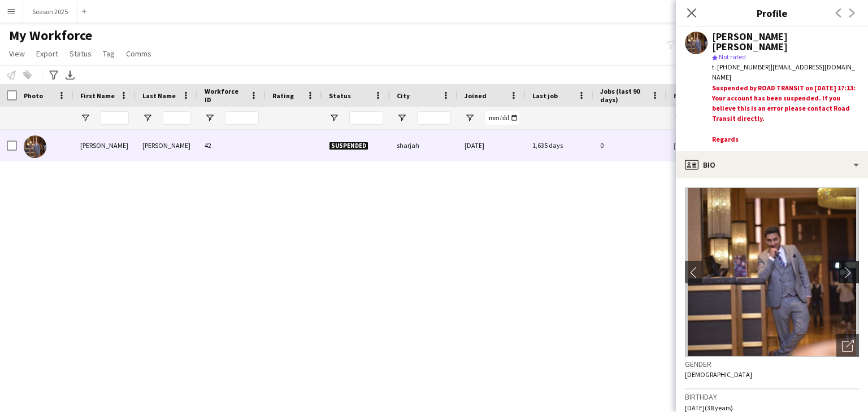  What do you see at coordinates (772, 165) in the screenshot?
I see `div: Bio` at bounding box center [772, 165].